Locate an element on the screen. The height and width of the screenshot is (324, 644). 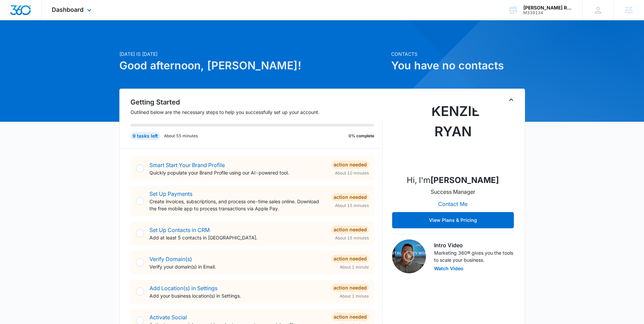
p: About 55 minutes is located at coordinates (181, 136).